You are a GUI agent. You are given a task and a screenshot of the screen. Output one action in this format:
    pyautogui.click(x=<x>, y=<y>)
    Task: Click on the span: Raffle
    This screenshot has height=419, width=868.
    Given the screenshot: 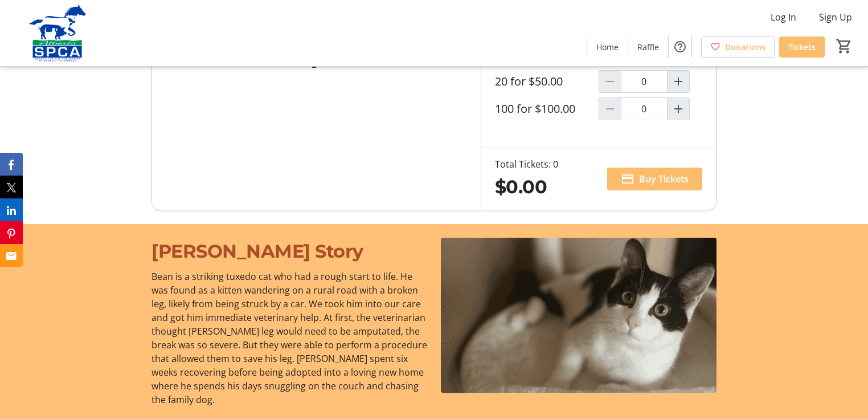 What is the action you would take?
    pyautogui.click(x=648, y=46)
    